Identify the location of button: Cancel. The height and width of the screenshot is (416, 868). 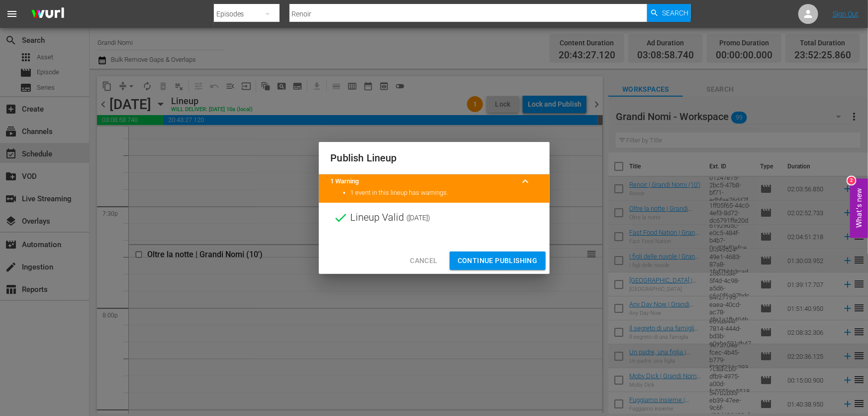
(424, 260).